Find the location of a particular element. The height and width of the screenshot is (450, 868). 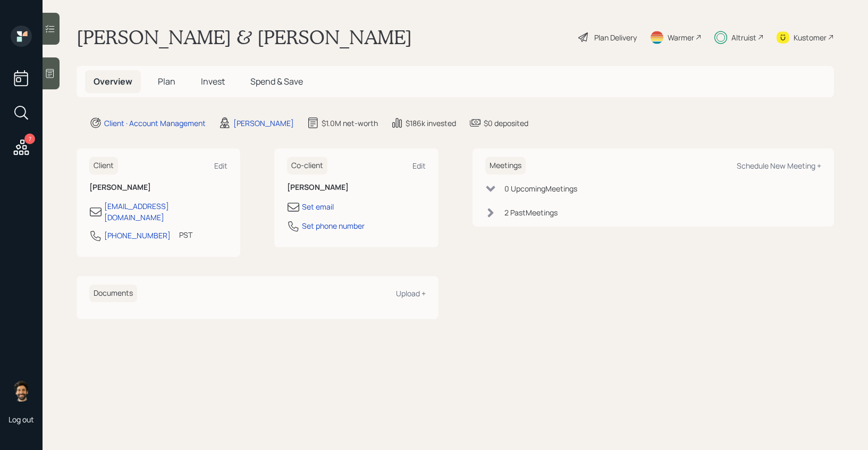

div: Schedule New Meeting + is located at coordinates (779, 165).